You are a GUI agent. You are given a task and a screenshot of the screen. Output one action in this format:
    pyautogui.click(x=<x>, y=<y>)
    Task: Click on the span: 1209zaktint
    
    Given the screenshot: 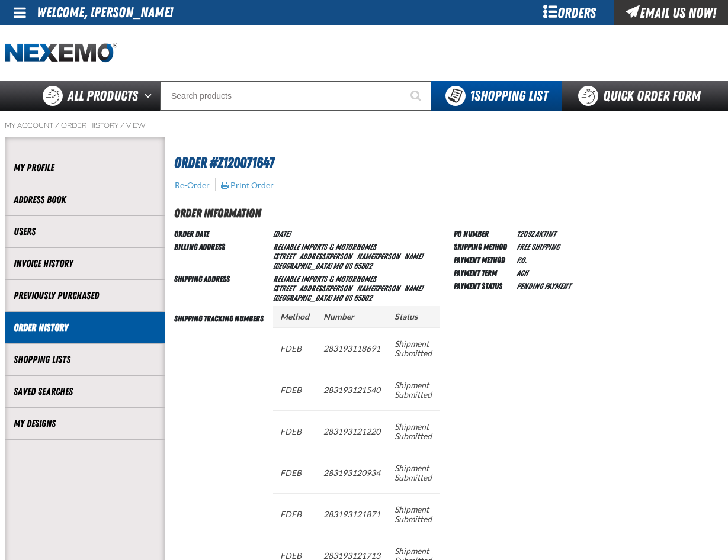 What is the action you would take?
    pyautogui.click(x=537, y=234)
    